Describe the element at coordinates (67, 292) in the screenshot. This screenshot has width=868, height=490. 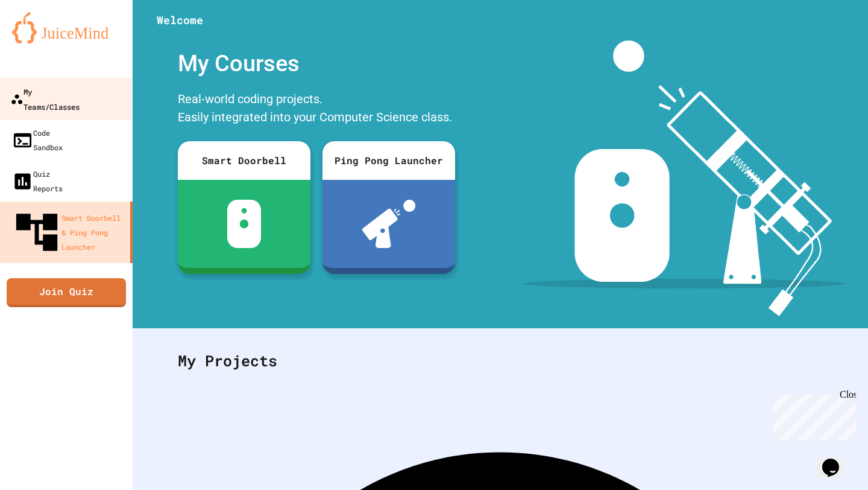
I see `a: Join Quiz` at that location.